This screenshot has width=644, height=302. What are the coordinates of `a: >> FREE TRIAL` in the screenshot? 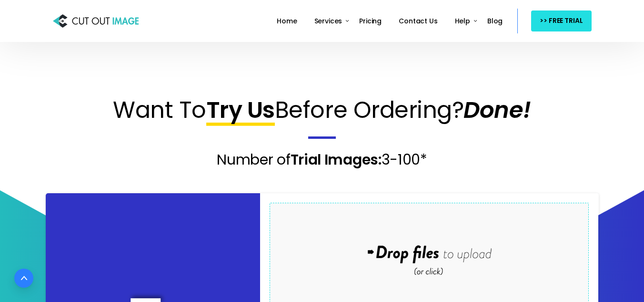 It's located at (561, 20).